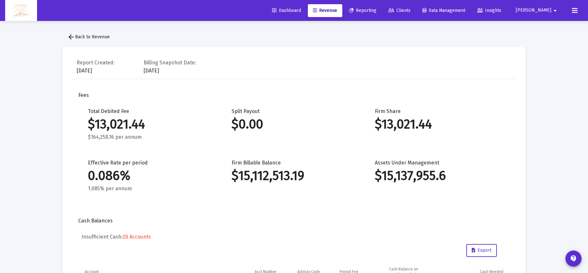 The width and height of the screenshot is (588, 273). Describe the element at coordinates (400, 11) in the screenshot. I see `a: Clients` at that location.